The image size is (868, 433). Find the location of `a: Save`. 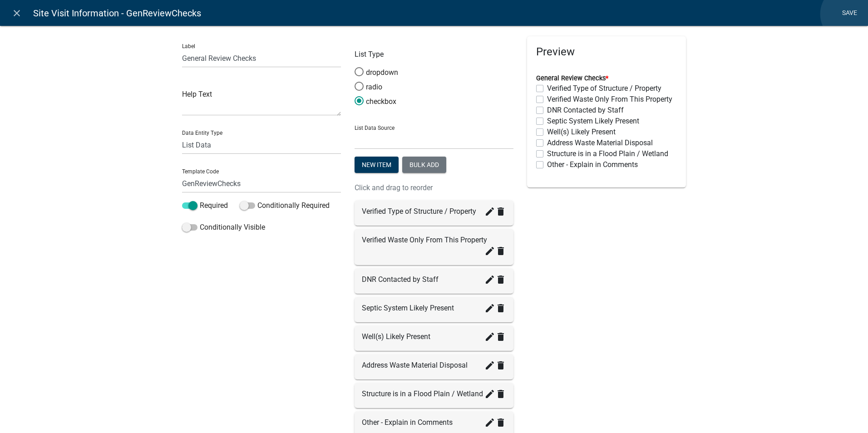

a: Save is located at coordinates (849, 13).